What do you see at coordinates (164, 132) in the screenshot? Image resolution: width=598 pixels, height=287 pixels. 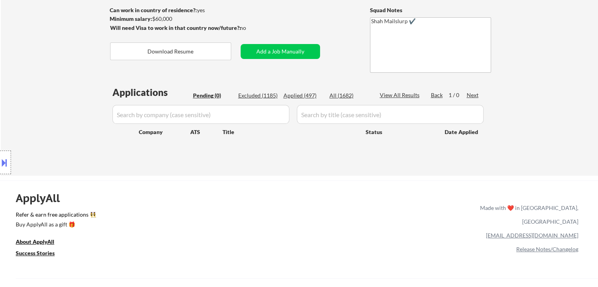 I see `div: Company` at bounding box center [164, 132].